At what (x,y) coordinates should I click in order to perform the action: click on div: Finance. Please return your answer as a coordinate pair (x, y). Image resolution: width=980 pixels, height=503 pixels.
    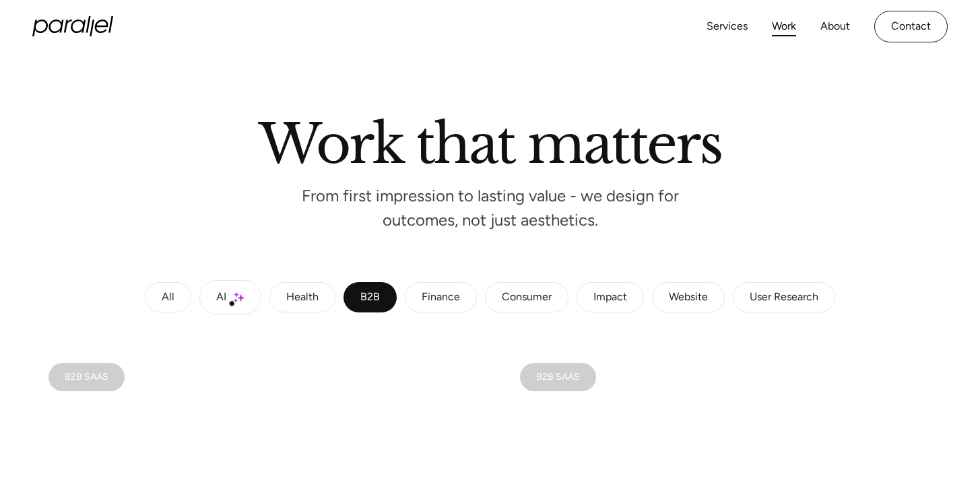
    Looking at the image, I should click on (441, 297).